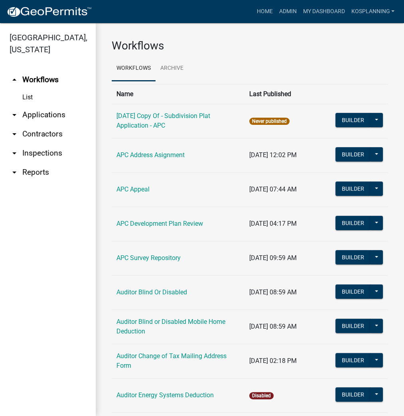 This screenshot has width=404, height=416. I want to click on a: Auditor Energy Systems Deduction, so click(165, 395).